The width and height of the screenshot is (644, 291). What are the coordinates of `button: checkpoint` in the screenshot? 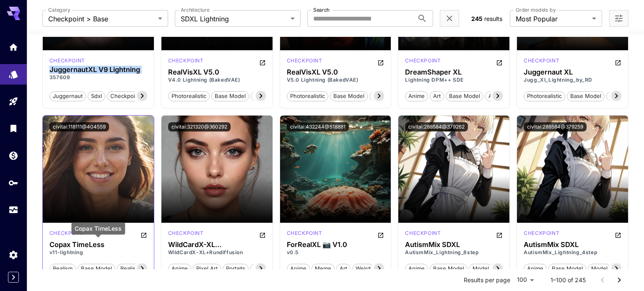 It's located at (125, 96).